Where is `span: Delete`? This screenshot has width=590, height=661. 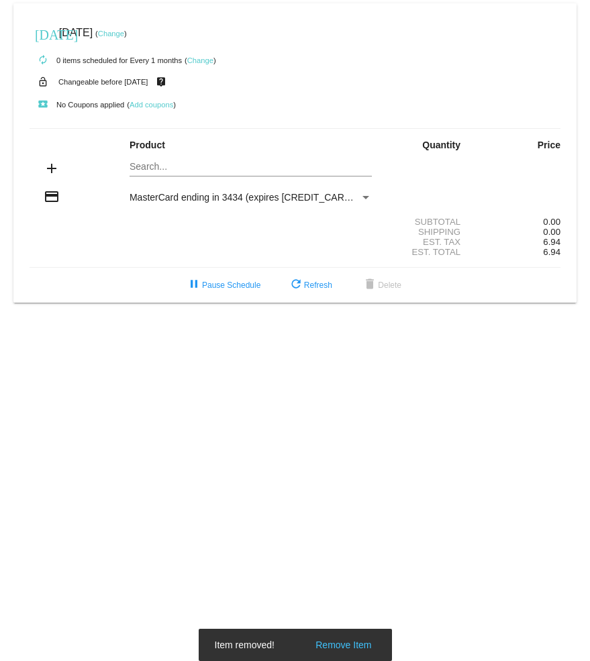
span: Delete is located at coordinates (381, 285).